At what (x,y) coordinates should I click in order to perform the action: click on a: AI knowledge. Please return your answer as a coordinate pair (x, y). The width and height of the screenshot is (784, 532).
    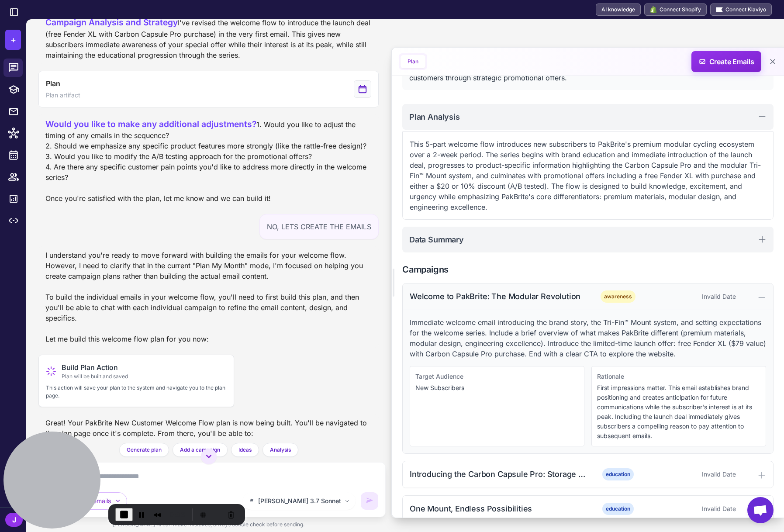
    Looking at the image, I should click on (618, 10).